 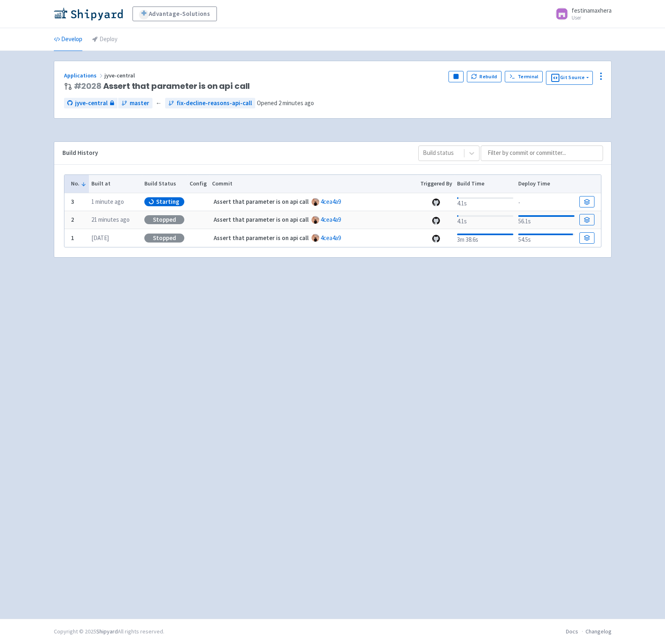 What do you see at coordinates (162, 86) in the screenshot?
I see `span: Assert that parameter is on api call` at bounding box center [162, 86].